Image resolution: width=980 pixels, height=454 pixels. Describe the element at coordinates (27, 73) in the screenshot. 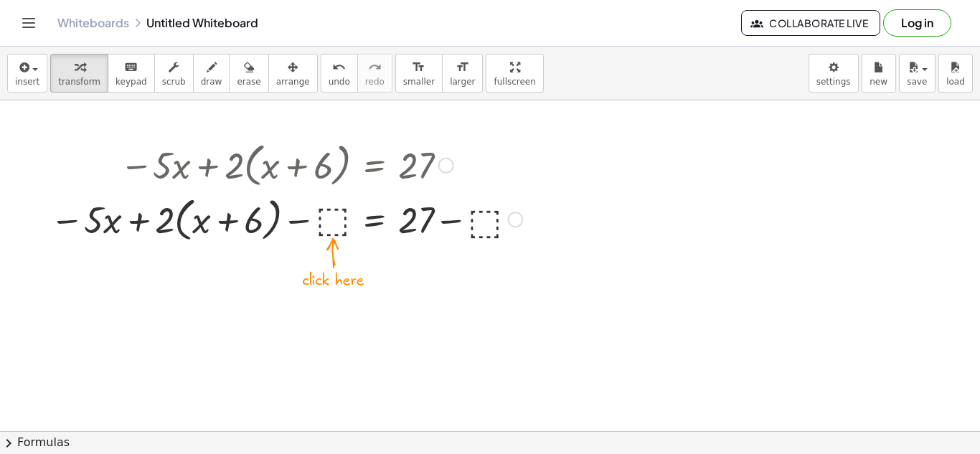

I see `button: insert` at that location.